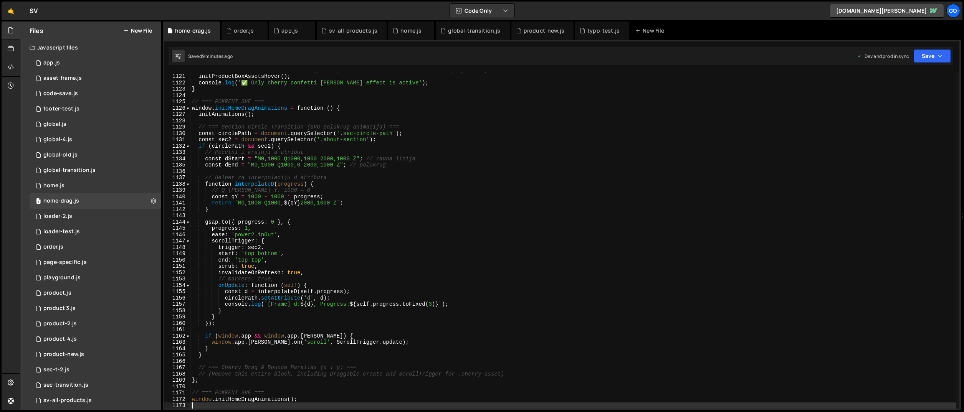 The height and width of the screenshot is (412, 964). What do you see at coordinates (177, 298) in the screenshot?
I see `div: 1156` at bounding box center [177, 298].